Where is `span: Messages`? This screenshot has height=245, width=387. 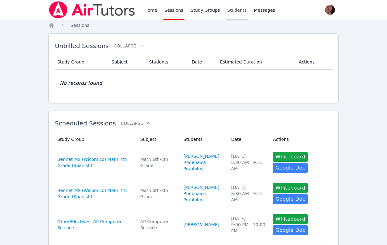
span: Messages is located at coordinates (265, 10).